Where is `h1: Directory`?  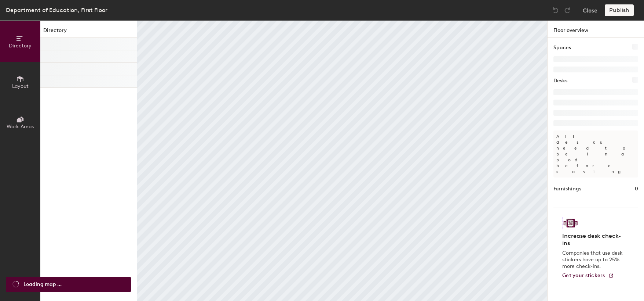 h1: Directory is located at coordinates (88, 32).